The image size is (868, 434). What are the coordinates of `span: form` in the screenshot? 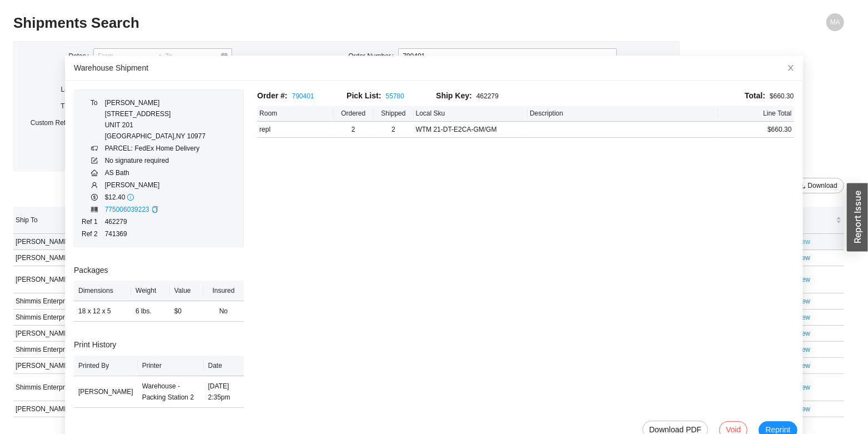 It's located at (94, 160).